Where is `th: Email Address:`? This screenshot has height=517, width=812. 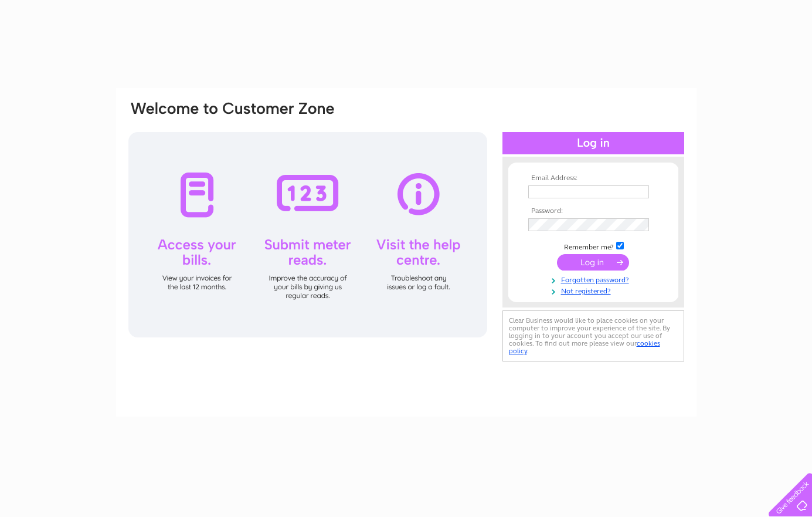
th: Email Address: is located at coordinates (594, 178).